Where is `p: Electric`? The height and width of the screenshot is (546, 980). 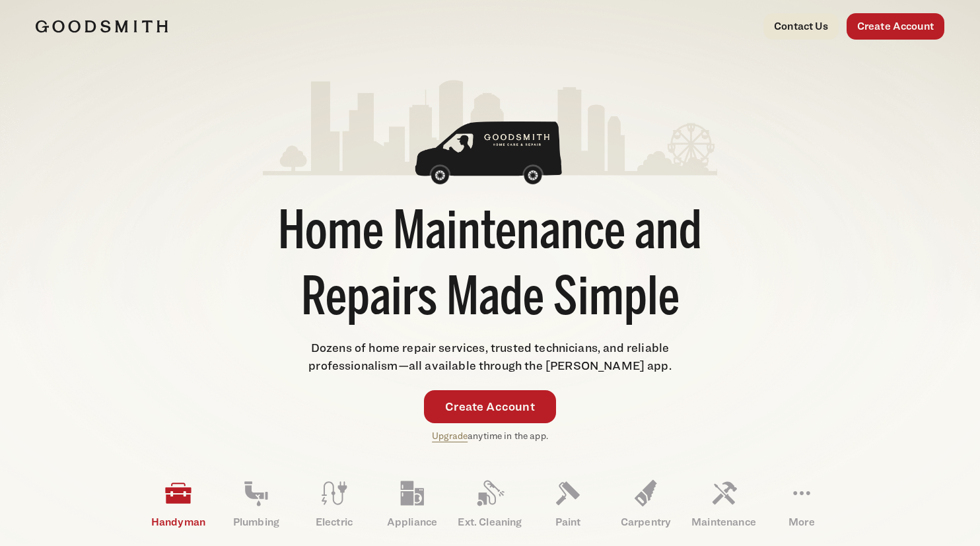 p: Electric is located at coordinates (334, 523).